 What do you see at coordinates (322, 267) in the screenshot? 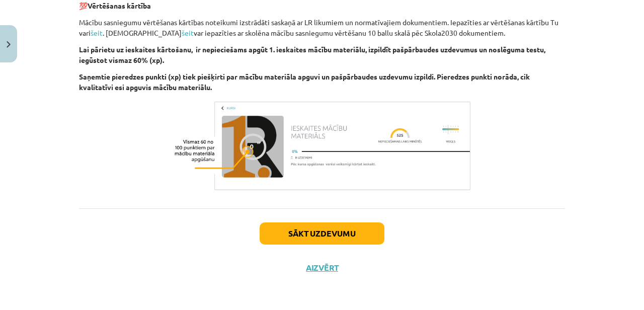
I see `button: Aizvērt` at bounding box center [322, 267].